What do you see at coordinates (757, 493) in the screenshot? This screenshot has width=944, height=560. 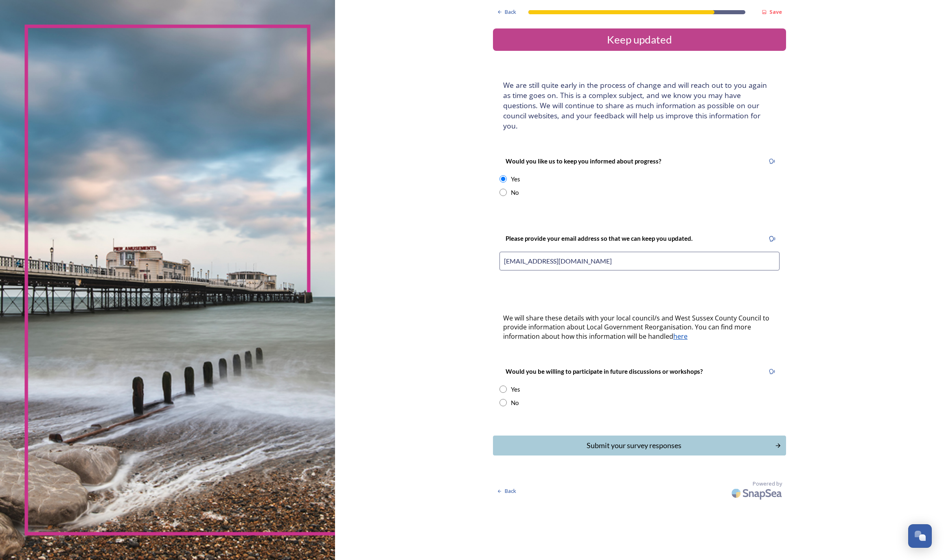 I see `img: SnapSea Logo` at bounding box center [757, 493].